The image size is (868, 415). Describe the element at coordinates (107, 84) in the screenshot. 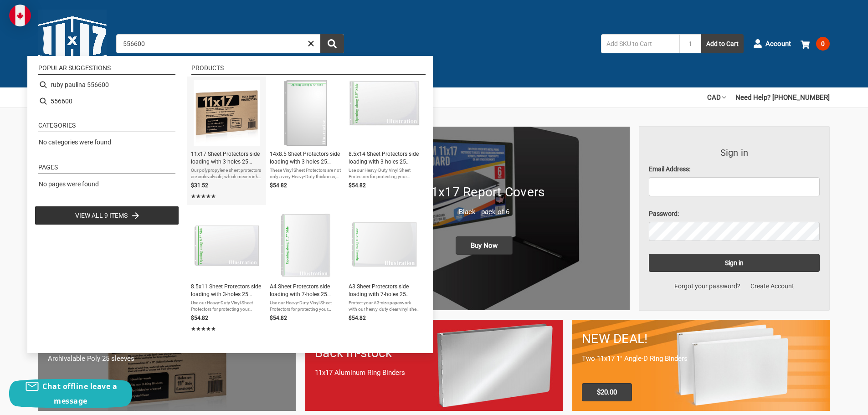

I see `li: ruby paulina 556600` at that location.